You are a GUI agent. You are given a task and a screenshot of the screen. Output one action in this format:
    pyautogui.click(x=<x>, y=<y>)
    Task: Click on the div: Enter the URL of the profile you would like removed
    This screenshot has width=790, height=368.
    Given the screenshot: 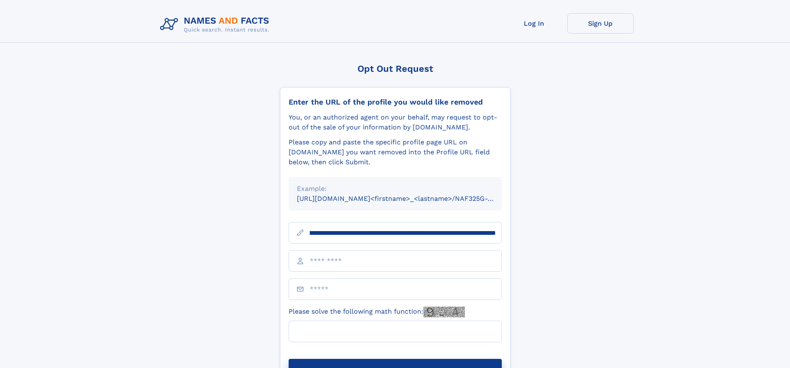 What is the action you would take?
    pyautogui.click(x=395, y=102)
    